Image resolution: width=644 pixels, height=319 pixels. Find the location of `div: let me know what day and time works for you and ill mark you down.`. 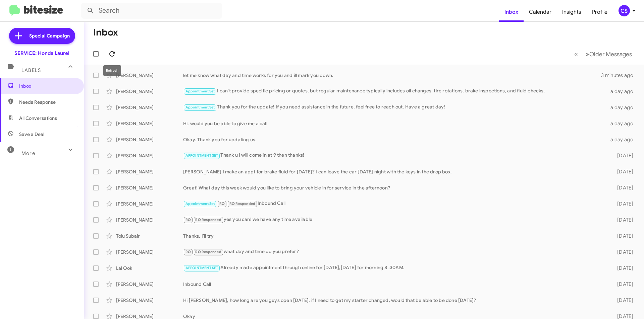

div: let me know what day and time works for you and ill mark you down. is located at coordinates (392, 76).